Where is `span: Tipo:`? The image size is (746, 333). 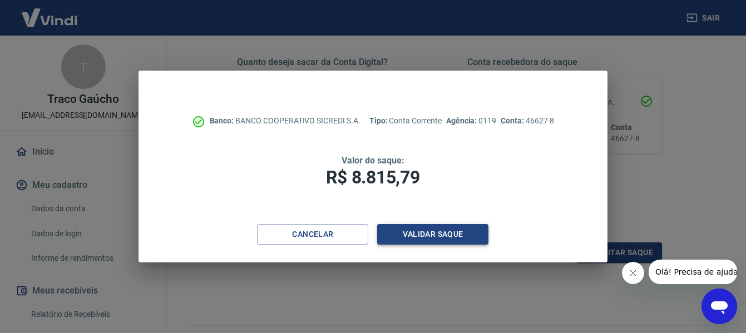 span: Tipo: is located at coordinates (379, 121).